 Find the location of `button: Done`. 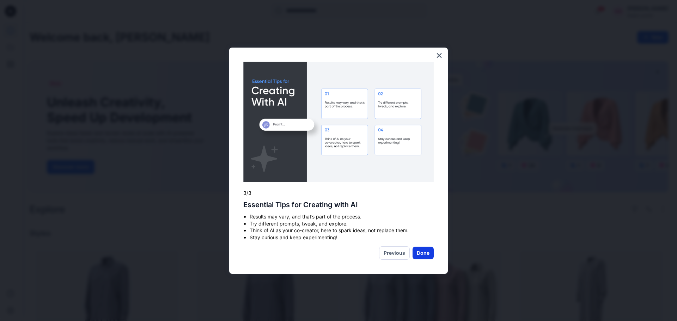

button: Done is located at coordinates (423, 253).